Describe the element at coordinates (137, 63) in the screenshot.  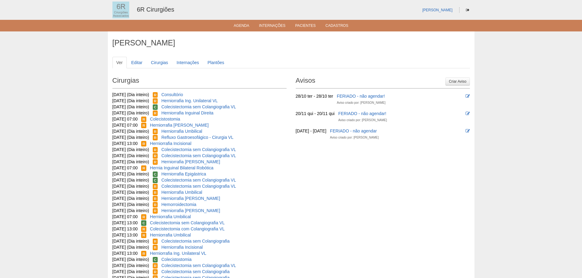
I see `a: Editar` at that location.